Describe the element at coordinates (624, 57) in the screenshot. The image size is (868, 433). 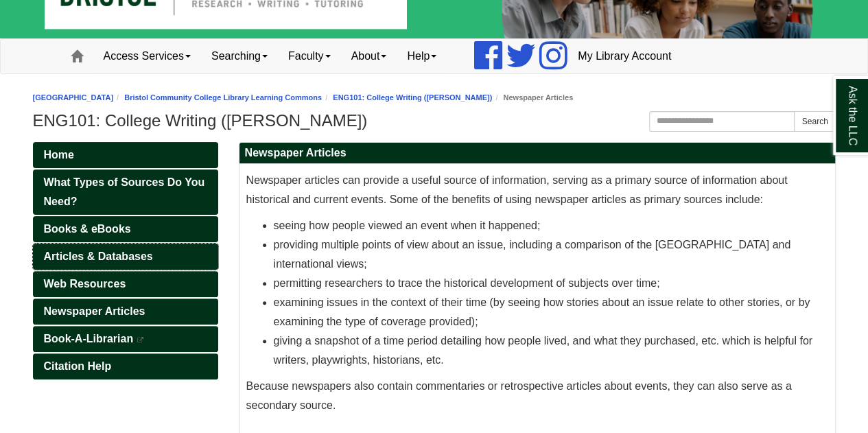
I see `a: My Library Account` at that location.